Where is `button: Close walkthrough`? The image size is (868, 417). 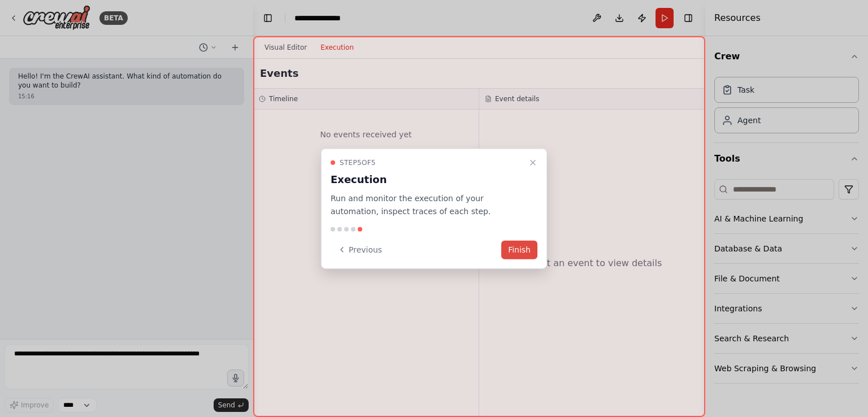
button: Close walkthrough is located at coordinates (533, 163).